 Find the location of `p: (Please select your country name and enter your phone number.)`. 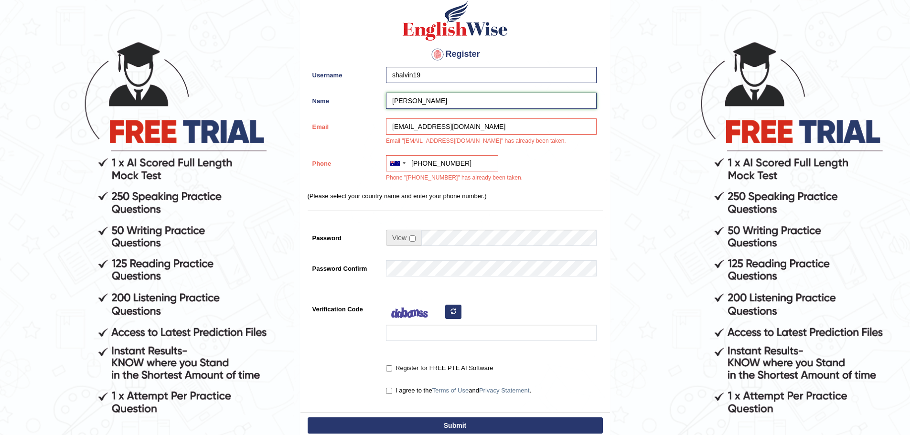

p: (Please select your country name and enter your phone number.) is located at coordinates (455, 196).